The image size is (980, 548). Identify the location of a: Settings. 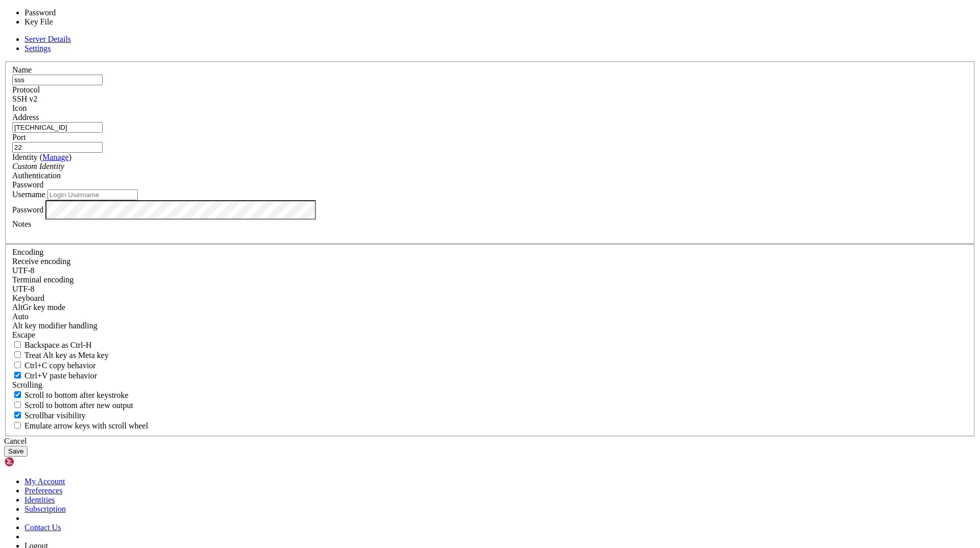
(38, 48).